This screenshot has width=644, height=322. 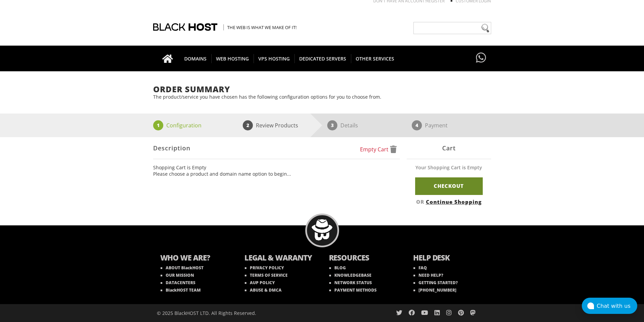 What do you see at coordinates (277, 125) in the screenshot?
I see `p: Review Products` at bounding box center [277, 125].